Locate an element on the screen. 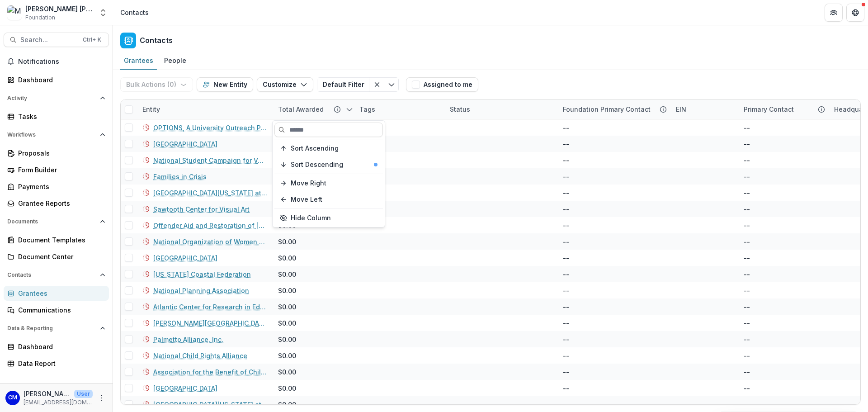  div: Status is located at coordinates (501, 109).